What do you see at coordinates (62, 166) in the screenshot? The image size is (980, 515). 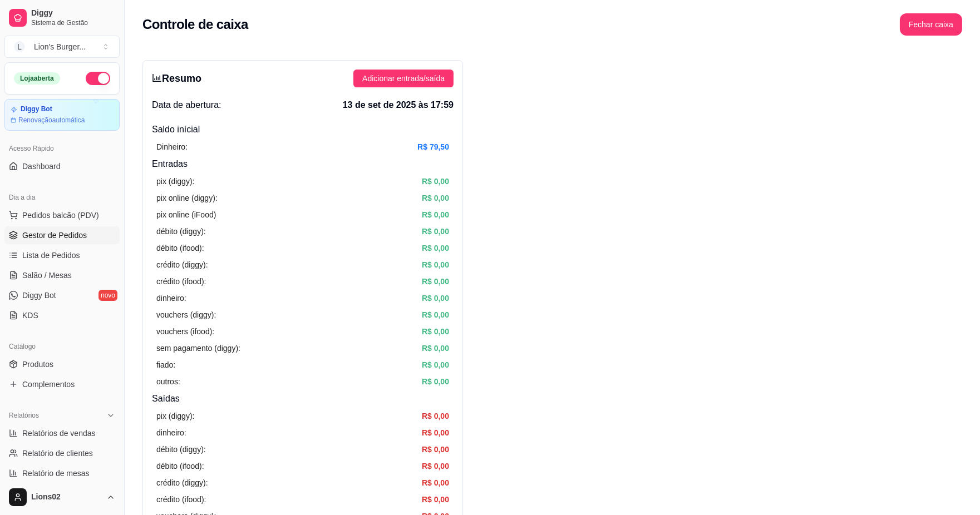 I see `a: Dashboard` at bounding box center [62, 166].